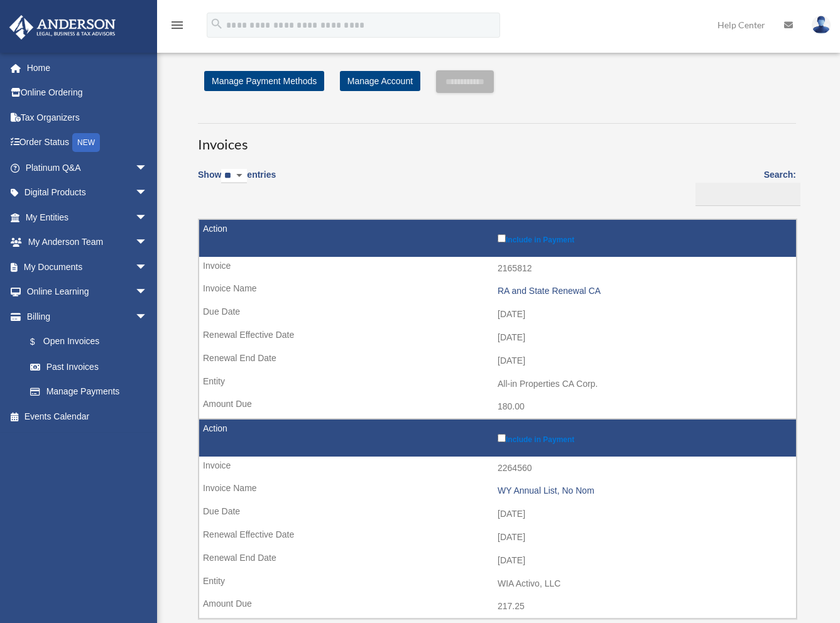 This screenshot has height=623, width=840. Describe the element at coordinates (743, 187) in the screenshot. I see `label: Search:` at that location.